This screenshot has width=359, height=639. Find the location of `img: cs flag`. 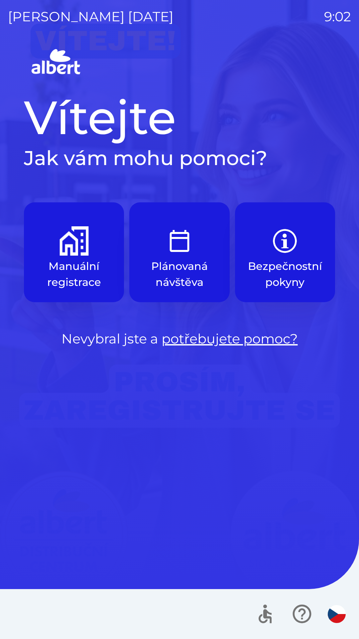

img: cs flag is located at coordinates (337, 614).